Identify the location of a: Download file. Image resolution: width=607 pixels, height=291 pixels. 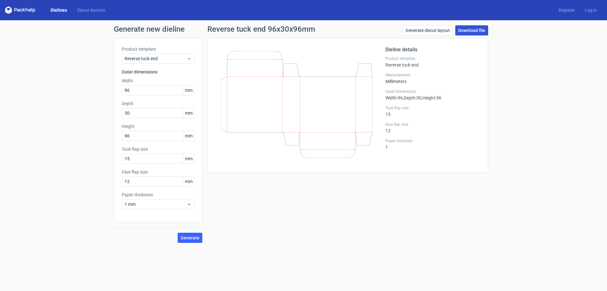
(472, 30).